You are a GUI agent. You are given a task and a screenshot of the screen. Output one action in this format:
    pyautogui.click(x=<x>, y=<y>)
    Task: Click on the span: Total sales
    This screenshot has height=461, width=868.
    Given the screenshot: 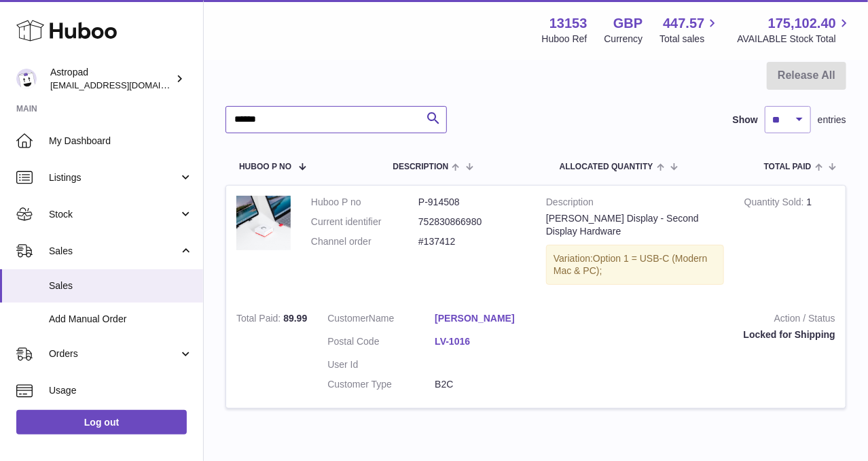 What is the action you would take?
    pyautogui.click(x=690, y=38)
    